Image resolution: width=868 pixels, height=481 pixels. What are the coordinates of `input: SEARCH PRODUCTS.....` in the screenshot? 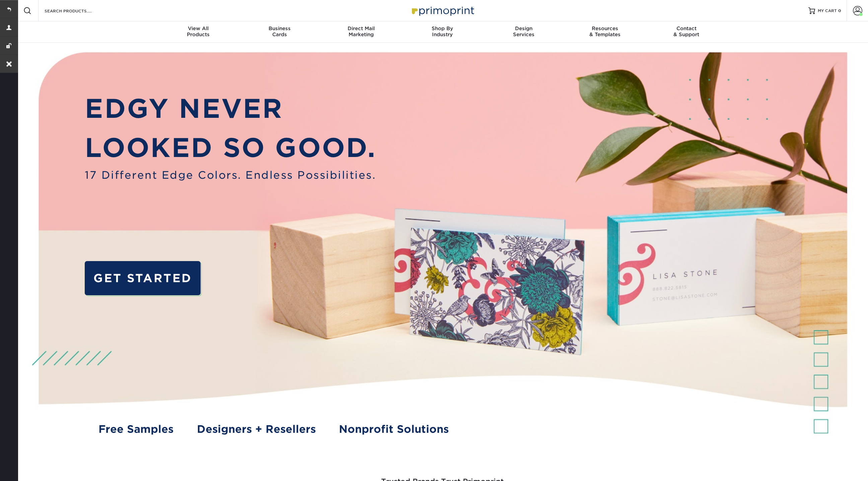 It's located at (76, 11).